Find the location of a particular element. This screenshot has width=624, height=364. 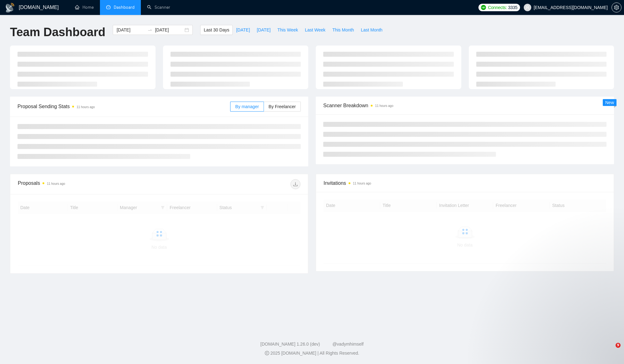

button: Last Week is located at coordinates (314, 30).